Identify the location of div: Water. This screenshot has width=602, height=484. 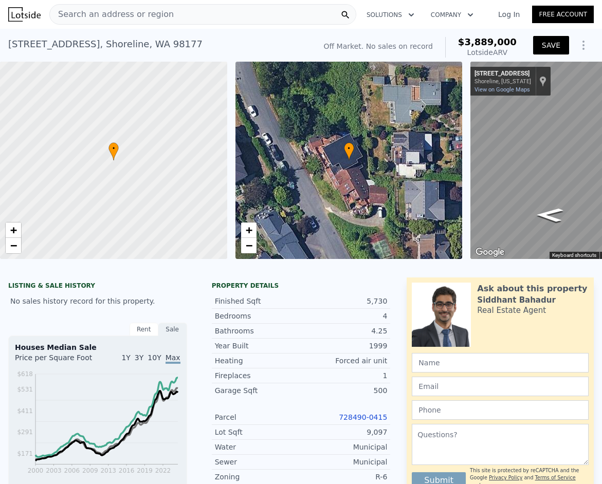
(258, 447).